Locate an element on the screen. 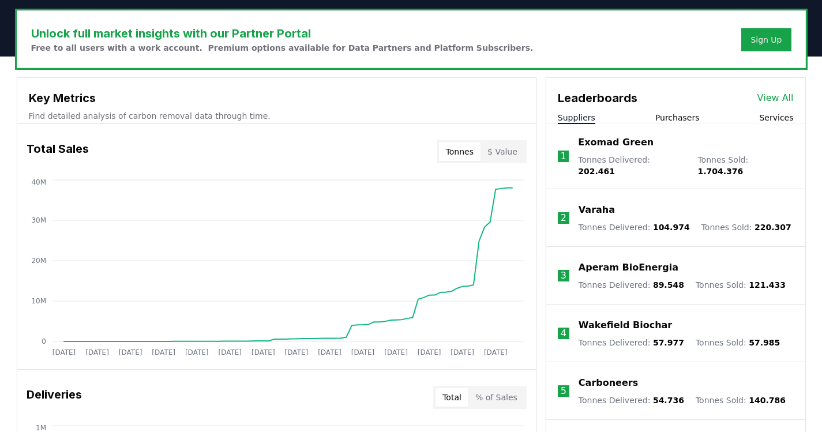 This screenshot has width=822, height=432. a: Exomad Green is located at coordinates (616, 142).